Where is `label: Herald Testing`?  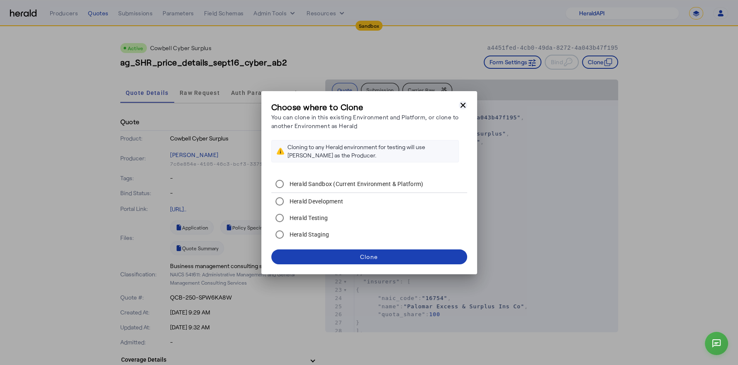 label: Herald Testing is located at coordinates (308, 218).